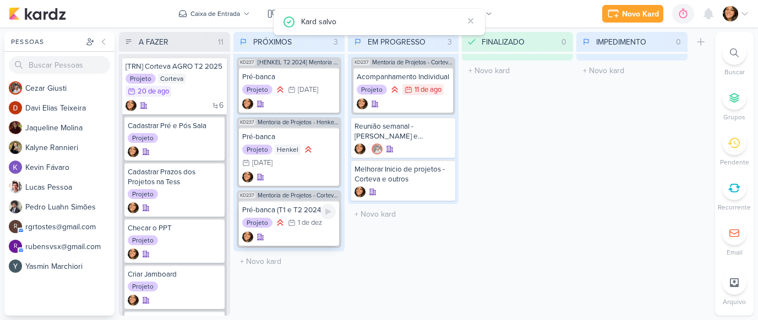  Describe the element at coordinates (70, 227) in the screenshot. I see `div: r g r t o s t e s @ g m a i l . c o m` at that location.